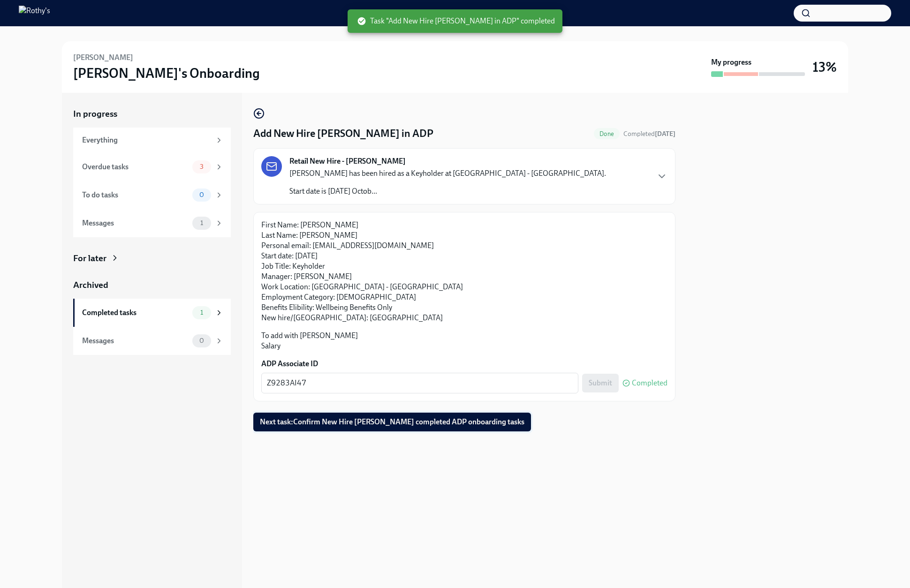 This screenshot has width=910, height=588. Describe the element at coordinates (465, 364) in the screenshot. I see `label: ADP Associate ID` at that location.